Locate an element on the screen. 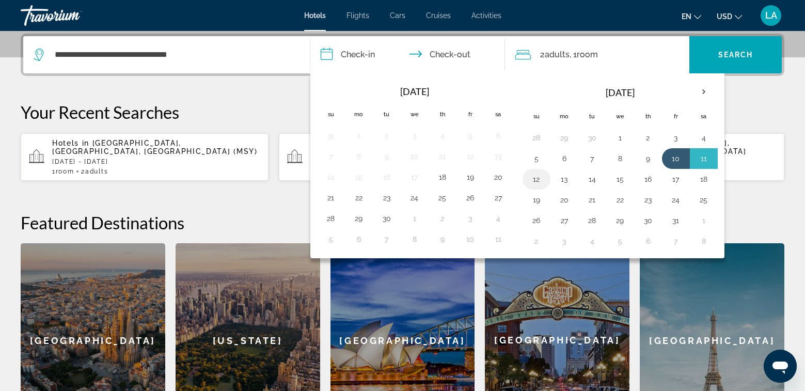 Image resolution: width=805 pixels, height=391 pixels. button: Day 30 is located at coordinates (648, 220).